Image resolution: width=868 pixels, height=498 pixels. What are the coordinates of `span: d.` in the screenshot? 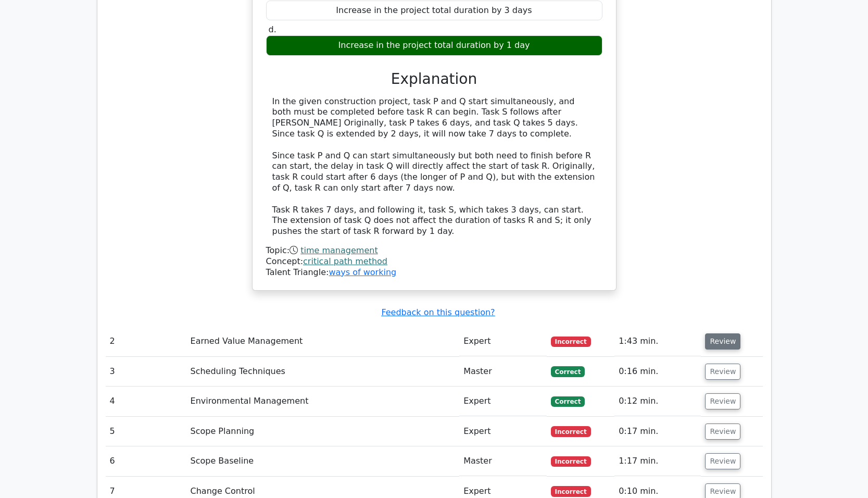 It's located at (272, 29).